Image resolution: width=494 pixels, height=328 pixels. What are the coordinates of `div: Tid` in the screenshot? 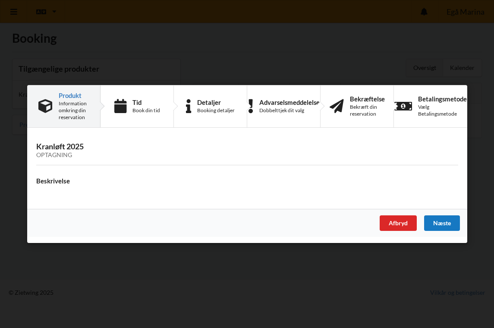 It's located at (146, 102).